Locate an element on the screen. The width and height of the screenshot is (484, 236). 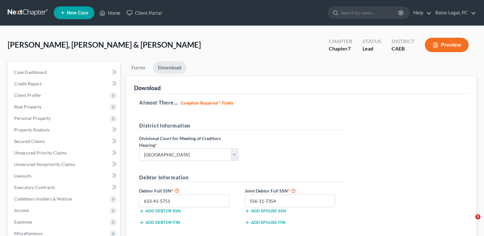
span: Income is located at coordinates (21, 210).